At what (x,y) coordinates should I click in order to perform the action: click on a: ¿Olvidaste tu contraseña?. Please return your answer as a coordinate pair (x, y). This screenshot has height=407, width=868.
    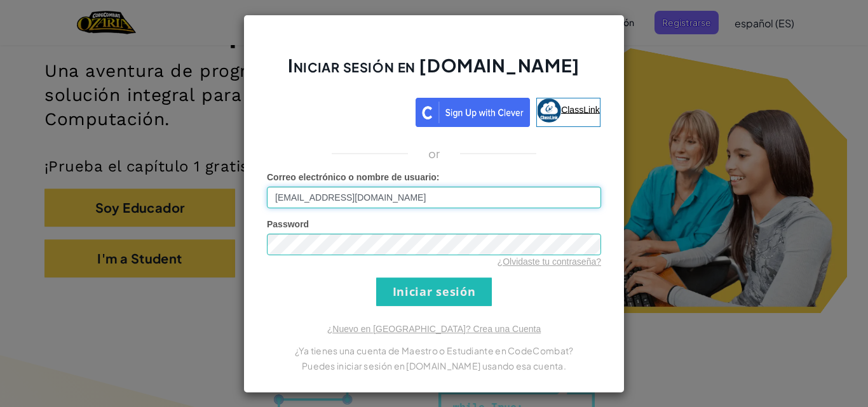
    Looking at the image, I should click on (549, 261).